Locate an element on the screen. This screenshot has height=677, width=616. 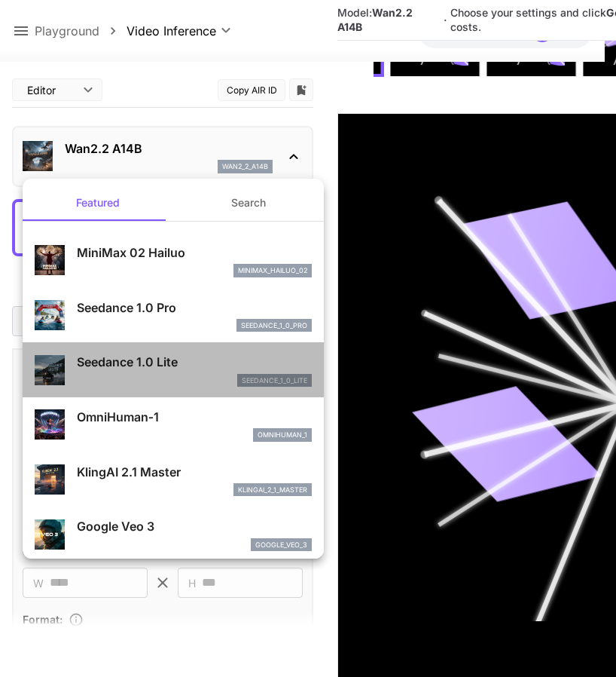
p: MiniMax 02 Hailuo is located at coordinates (195, 253).